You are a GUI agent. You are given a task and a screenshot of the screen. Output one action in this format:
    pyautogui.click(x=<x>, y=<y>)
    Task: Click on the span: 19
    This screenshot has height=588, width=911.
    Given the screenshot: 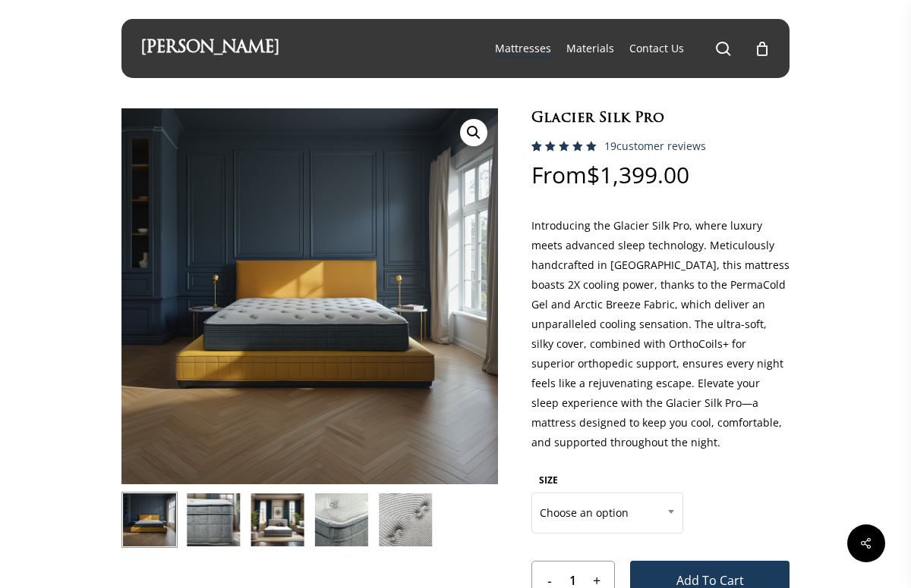 What is the action you would take?
    pyautogui.click(x=611, y=146)
    